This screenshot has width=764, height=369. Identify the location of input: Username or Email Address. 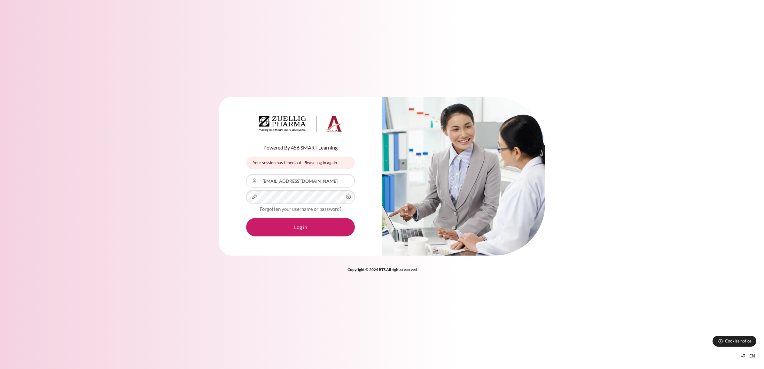
(301, 181).